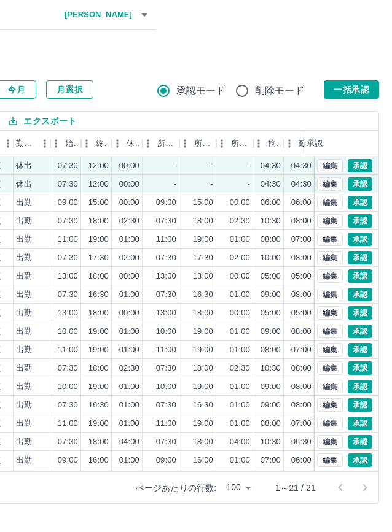  What do you see at coordinates (240, 258) in the screenshot?
I see `div: 02:00` at bounding box center [240, 258].